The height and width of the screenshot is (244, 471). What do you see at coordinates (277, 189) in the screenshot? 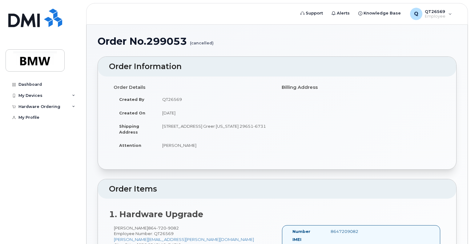
I see `h2: Order Items` at bounding box center [277, 189].